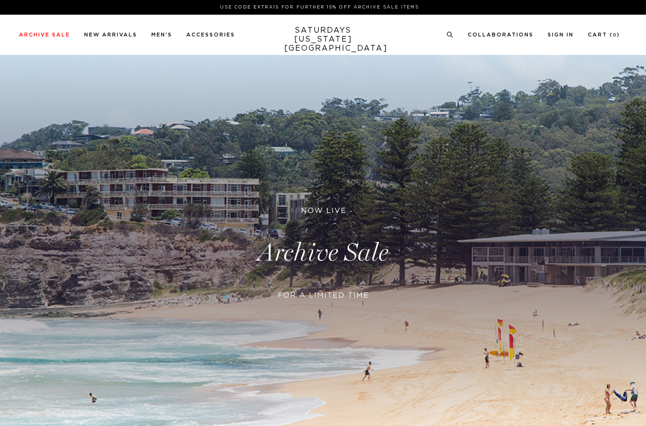 The image size is (646, 426). Describe the element at coordinates (604, 35) in the screenshot. I see `a: Cart (0)` at that location.